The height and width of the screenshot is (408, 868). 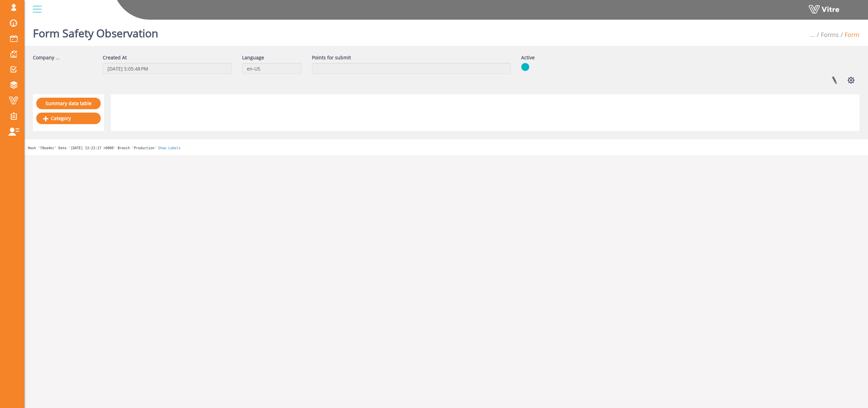 I want to click on label: Points for submit, so click(x=331, y=58).